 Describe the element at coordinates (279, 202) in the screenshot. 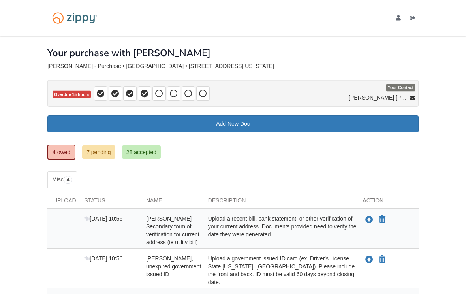

I see `div: Description` at that location.